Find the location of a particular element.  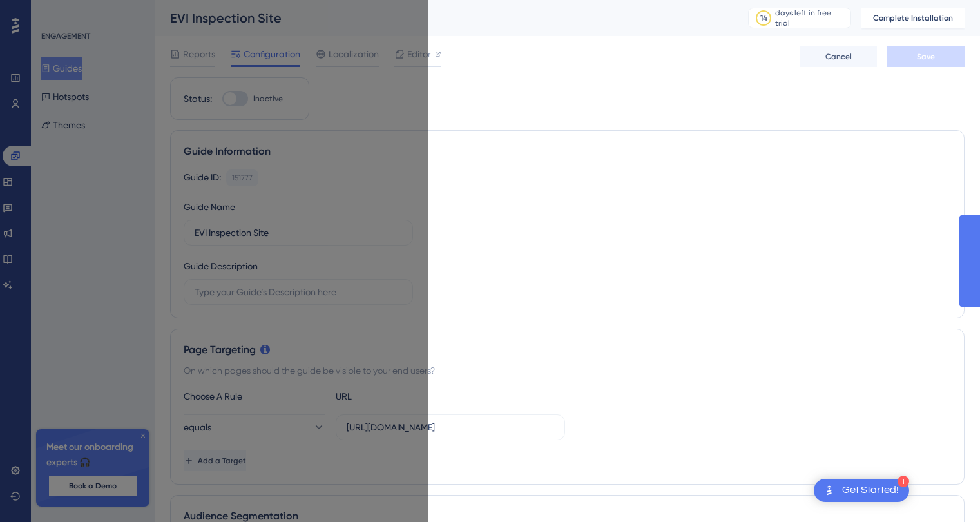

button: Book a Demo is located at coordinates (92, 486).